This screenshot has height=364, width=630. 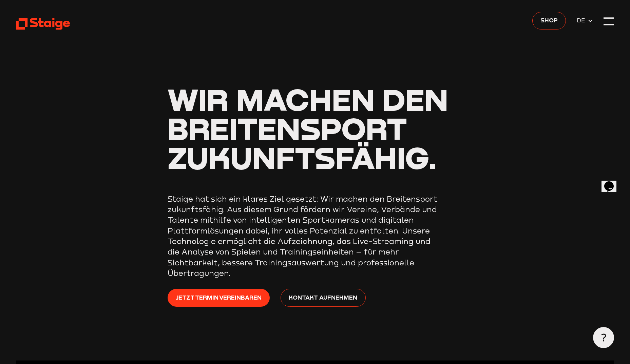 I want to click on a: Jetzt Termin vereinbaren, so click(x=219, y=298).